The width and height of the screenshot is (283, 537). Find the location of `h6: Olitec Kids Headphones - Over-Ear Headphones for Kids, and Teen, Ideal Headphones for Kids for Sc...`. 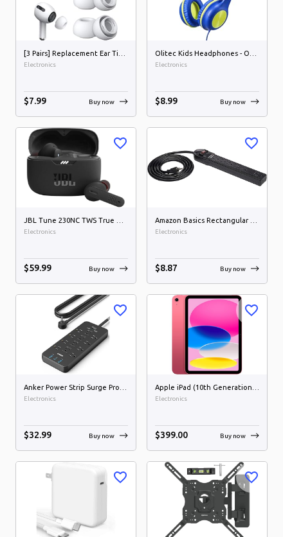

h6: Olitec Kids Headphones - Over-Ear Headphones for Kids, and Teen, Ideal Headphones for Kids for Sc... is located at coordinates (207, 55).